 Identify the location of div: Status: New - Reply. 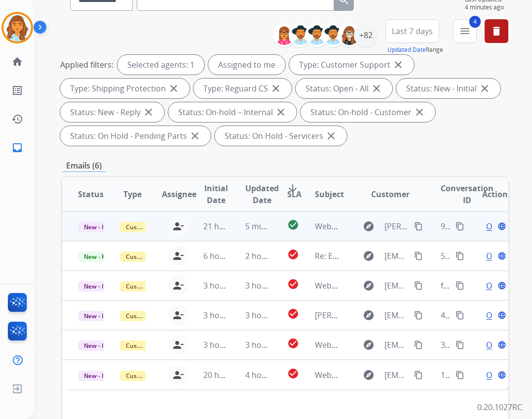
(112, 112).